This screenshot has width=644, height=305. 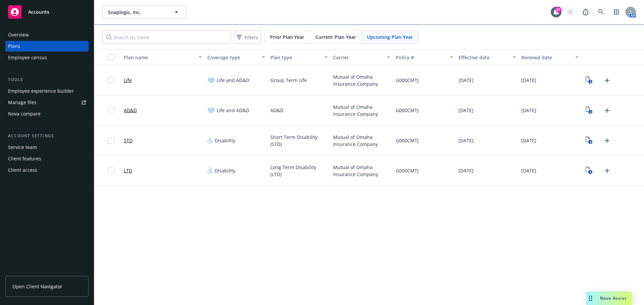 I want to click on a: Service team, so click(x=47, y=147).